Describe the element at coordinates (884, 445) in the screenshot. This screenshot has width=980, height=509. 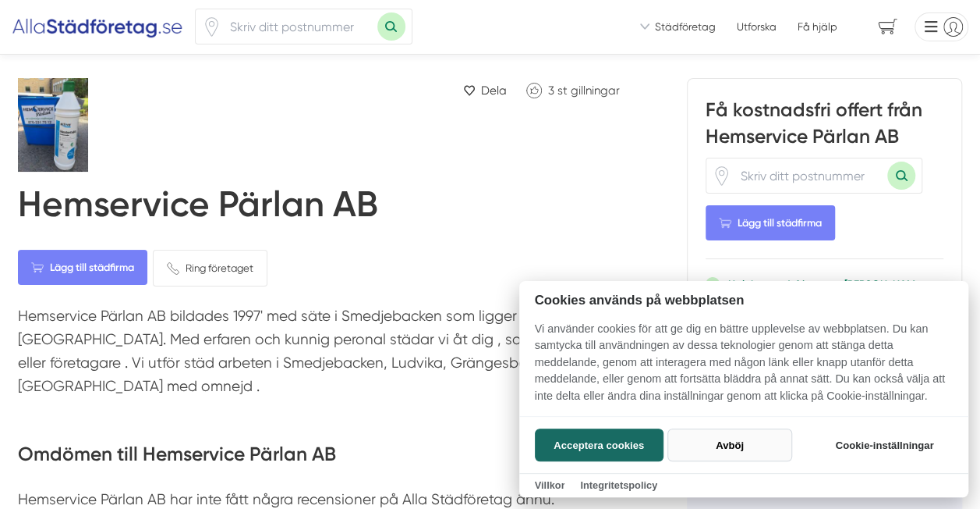
I see `button: Cookie-inställningar` at that location.